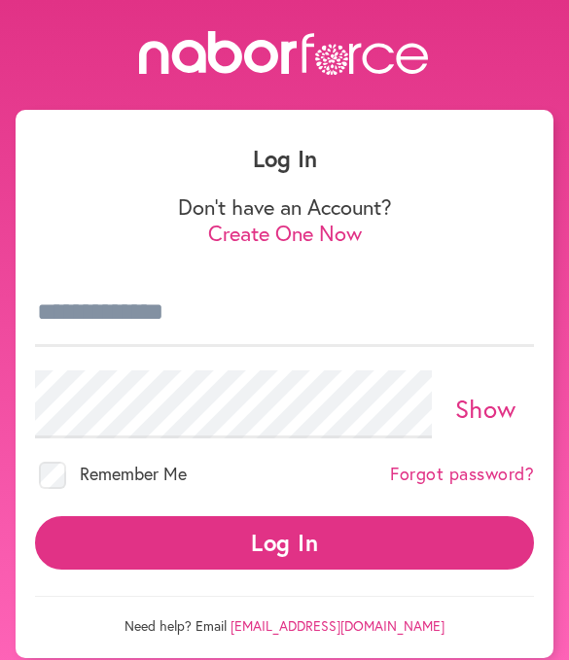 Image resolution: width=569 pixels, height=660 pixels. I want to click on h1: Log In, so click(284, 159).